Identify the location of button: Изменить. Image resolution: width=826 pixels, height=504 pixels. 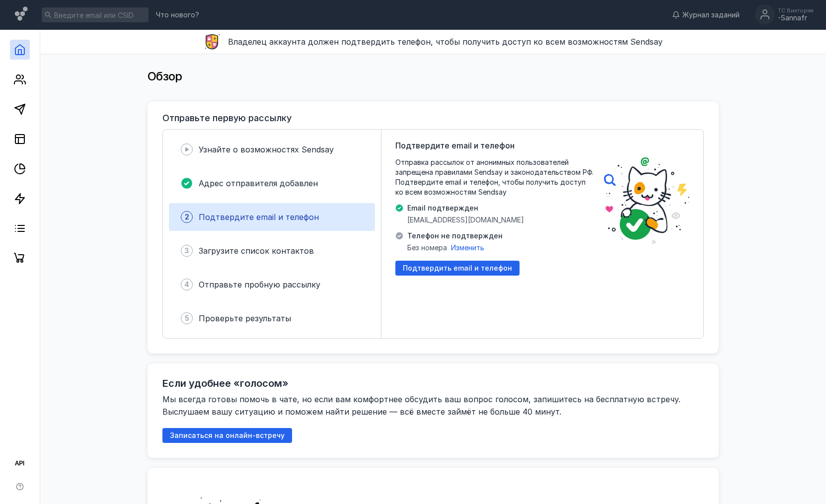
(468, 248).